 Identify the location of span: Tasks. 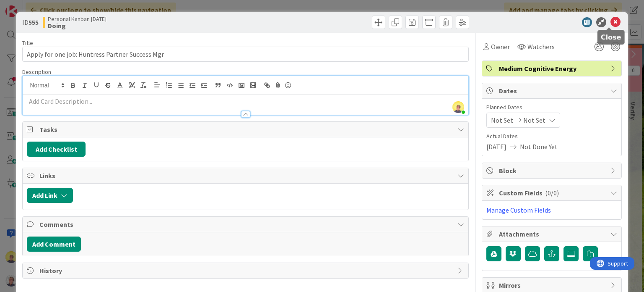
(246, 129).